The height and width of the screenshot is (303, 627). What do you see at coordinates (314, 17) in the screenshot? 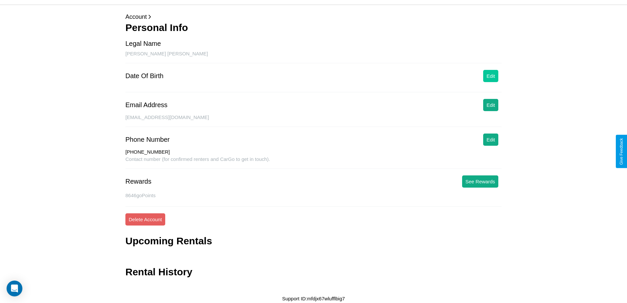
I see `p: Account` at bounding box center [314, 17].